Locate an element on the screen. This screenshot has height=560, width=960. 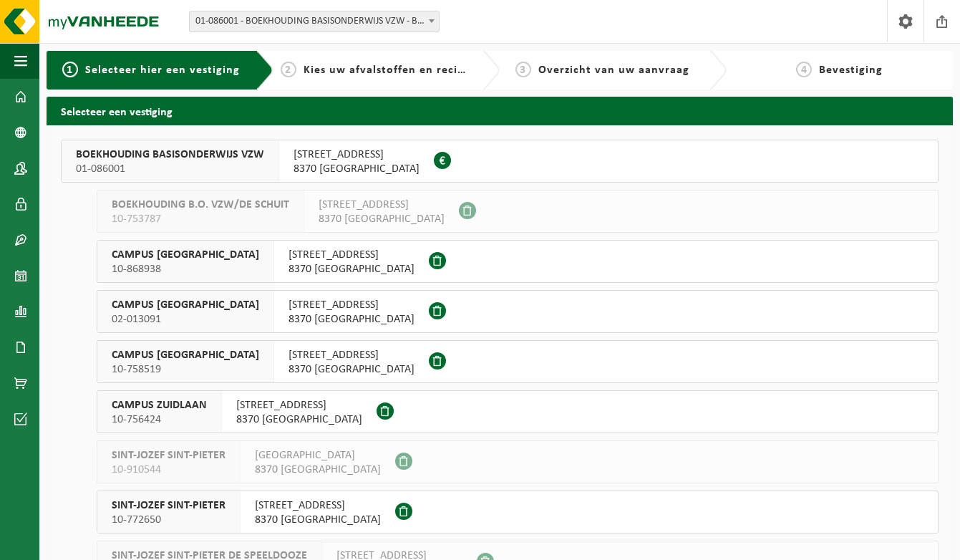
span: BOEKHOUDING B.O. VZW/DE SCHUIT is located at coordinates (200, 204).